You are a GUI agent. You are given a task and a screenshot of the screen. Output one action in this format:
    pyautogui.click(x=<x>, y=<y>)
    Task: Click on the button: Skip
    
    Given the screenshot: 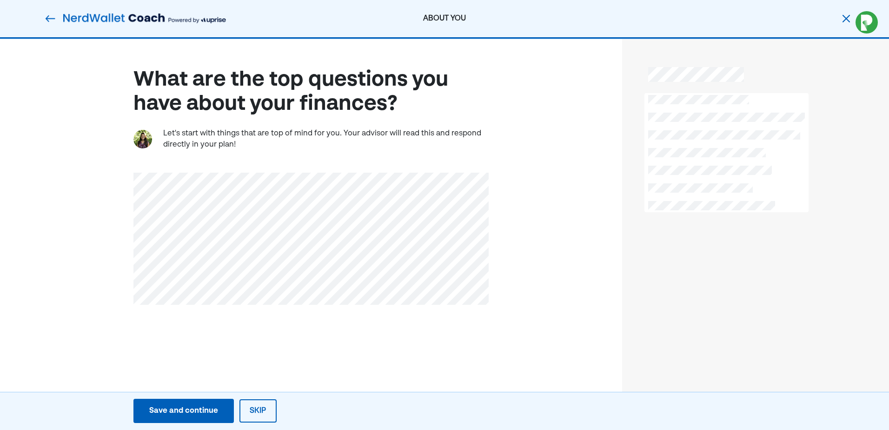 What is the action you would take?
    pyautogui.click(x=258, y=411)
    